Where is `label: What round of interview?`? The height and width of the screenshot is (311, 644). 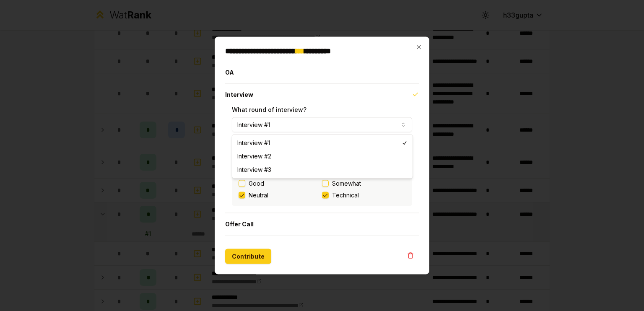 label: What round of interview? is located at coordinates (269, 110).